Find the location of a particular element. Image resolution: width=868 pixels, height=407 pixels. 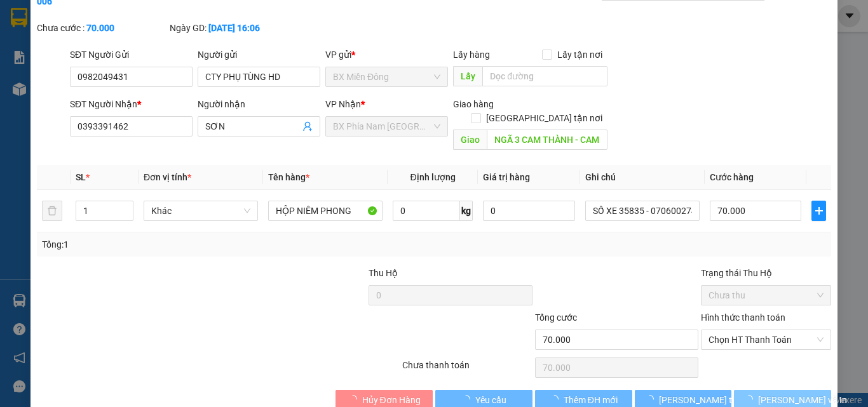

li: Cúc Tùng is located at coordinates (95, 18).